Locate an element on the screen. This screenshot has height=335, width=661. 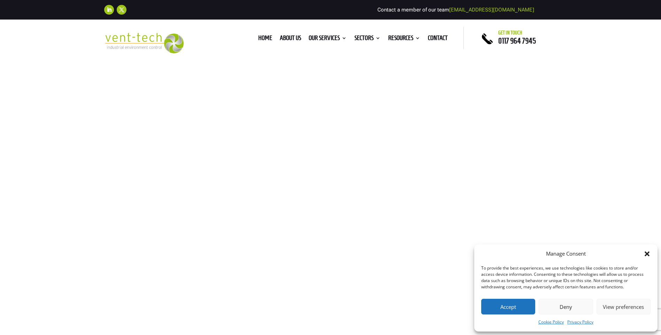
a: About us is located at coordinates (290, 39).